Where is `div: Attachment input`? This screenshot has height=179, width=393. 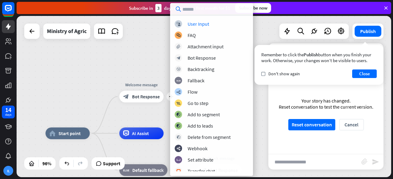
div: Attachment input is located at coordinates (205, 47).